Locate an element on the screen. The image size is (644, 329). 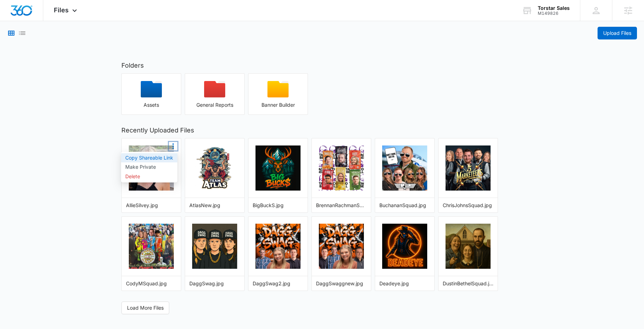
span: Load More Files is located at coordinates (145, 308).